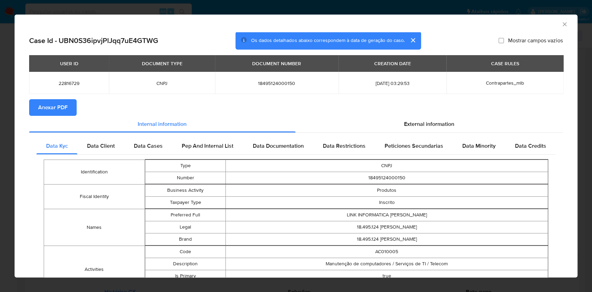 Image resolution: width=592 pixels, height=292 pixels. Describe the element at coordinates (185, 239) in the screenshot. I see `td: Brand` at that location.